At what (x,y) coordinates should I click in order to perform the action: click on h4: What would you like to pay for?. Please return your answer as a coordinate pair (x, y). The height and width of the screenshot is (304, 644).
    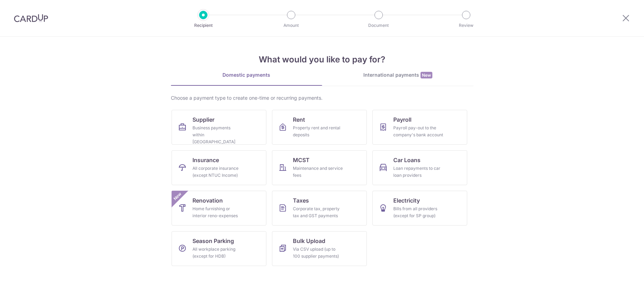
    Looking at the image, I should click on (322, 60).